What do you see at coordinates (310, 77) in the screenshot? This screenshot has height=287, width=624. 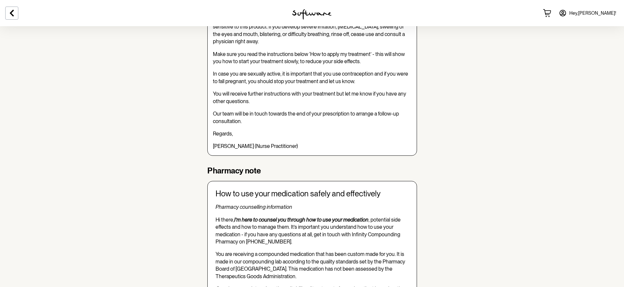 I see `span: In case you are sexually active, it is important that you use contraception and if you were to fa...` at bounding box center [310, 77].